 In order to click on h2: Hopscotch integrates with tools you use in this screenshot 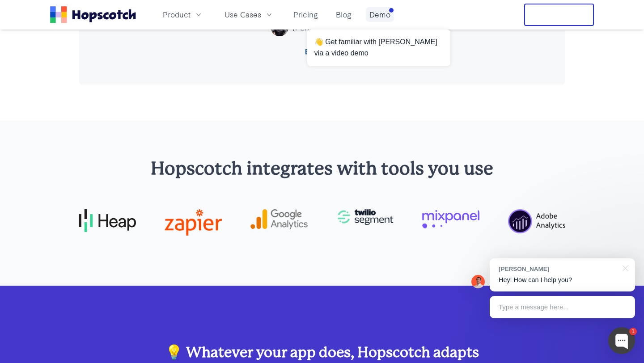, I will do `click(322, 168)`.